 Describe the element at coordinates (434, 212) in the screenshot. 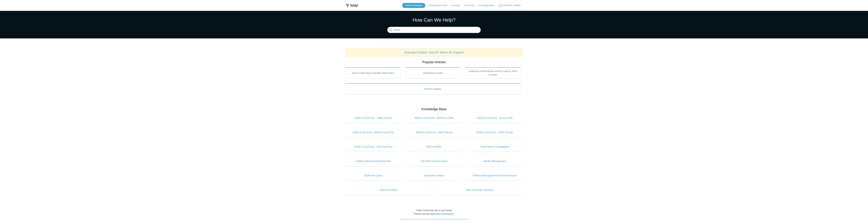

I see `div: Todyl Community has a new home! Please visit the new .` at that location.